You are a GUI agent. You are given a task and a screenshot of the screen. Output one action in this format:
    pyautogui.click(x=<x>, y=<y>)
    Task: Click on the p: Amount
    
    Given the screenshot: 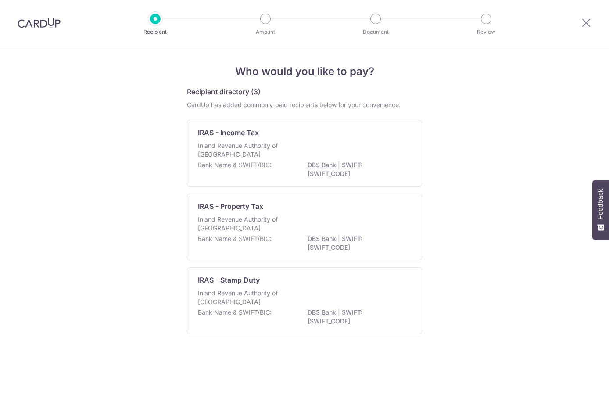 What is the action you would take?
    pyautogui.click(x=265, y=32)
    